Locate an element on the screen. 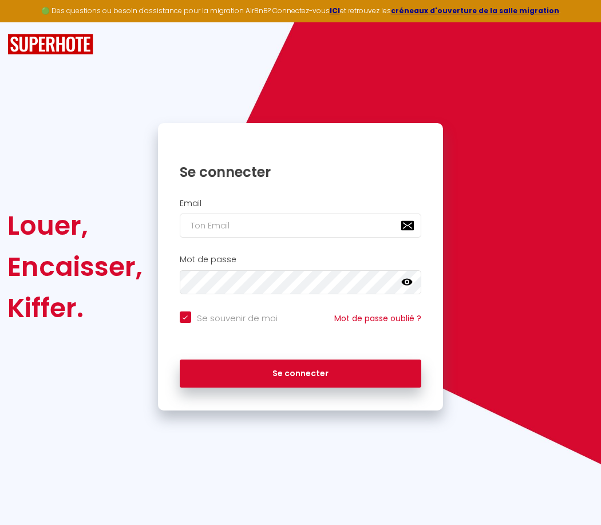 Image resolution: width=601 pixels, height=525 pixels. strong: créneaux d'ouverture de la salle migration is located at coordinates (475, 10).